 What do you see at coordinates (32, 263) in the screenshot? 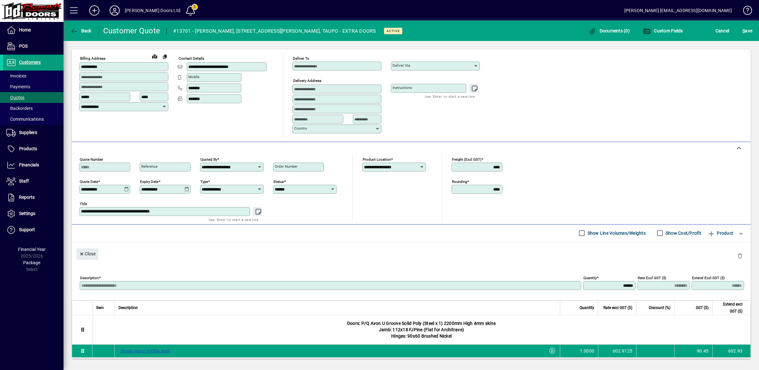
I see `span: Package` at bounding box center [32, 263].